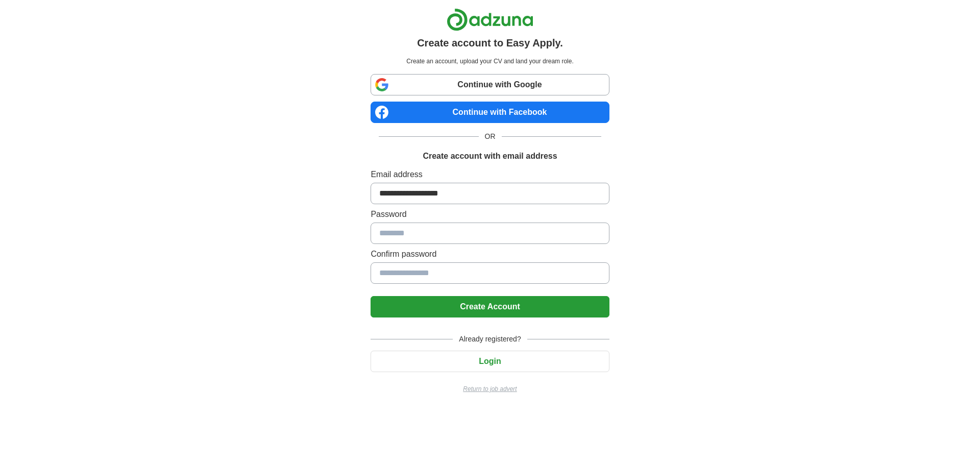  I want to click on h1: Create account to Easy Apply., so click(490, 43).